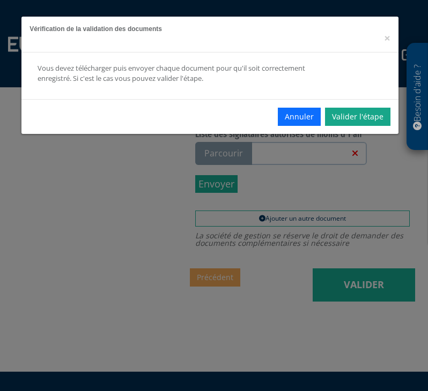 Image resolution: width=428 pixels, height=391 pixels. Describe the element at coordinates (417, 97) in the screenshot. I see `p: Besoin d'aide ?` at that location.